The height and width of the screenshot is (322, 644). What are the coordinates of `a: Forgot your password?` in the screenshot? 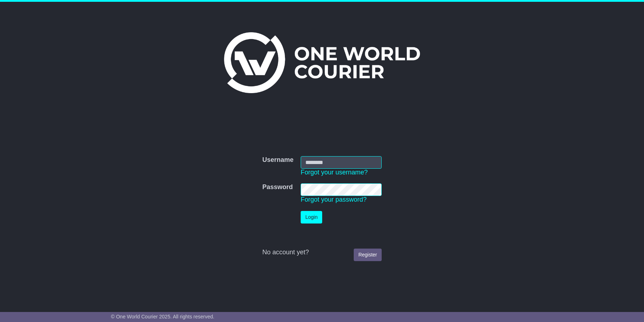 It's located at (334, 199).